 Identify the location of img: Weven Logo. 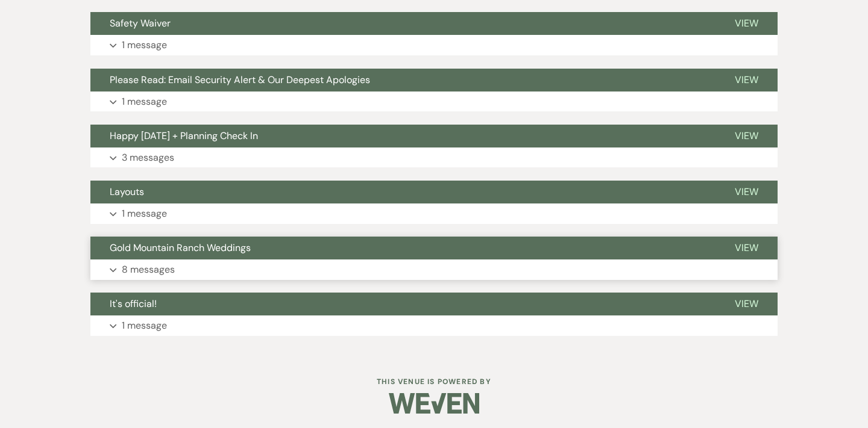
(434, 404).